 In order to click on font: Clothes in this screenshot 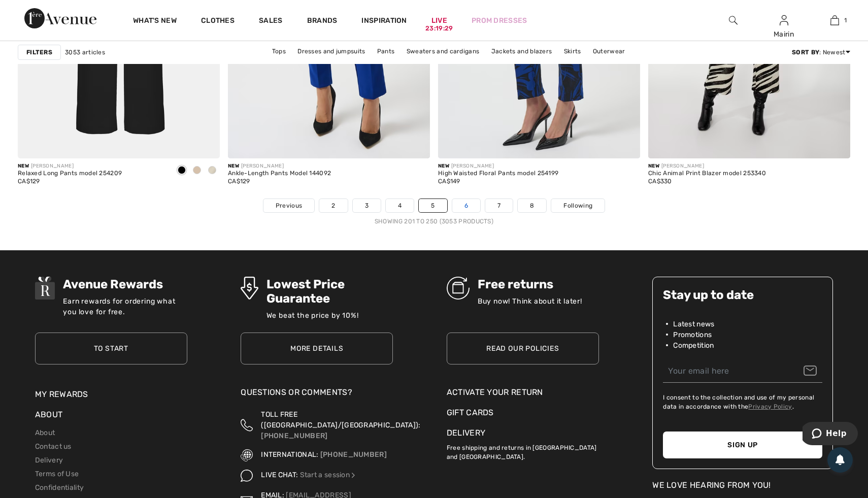, I will do `click(218, 21)`.